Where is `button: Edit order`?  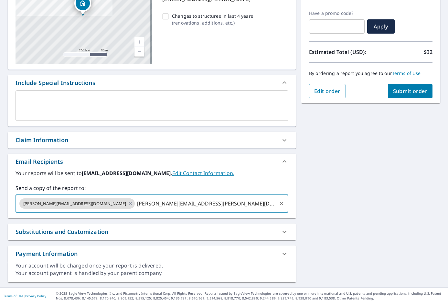 button: Edit order is located at coordinates (327, 91).